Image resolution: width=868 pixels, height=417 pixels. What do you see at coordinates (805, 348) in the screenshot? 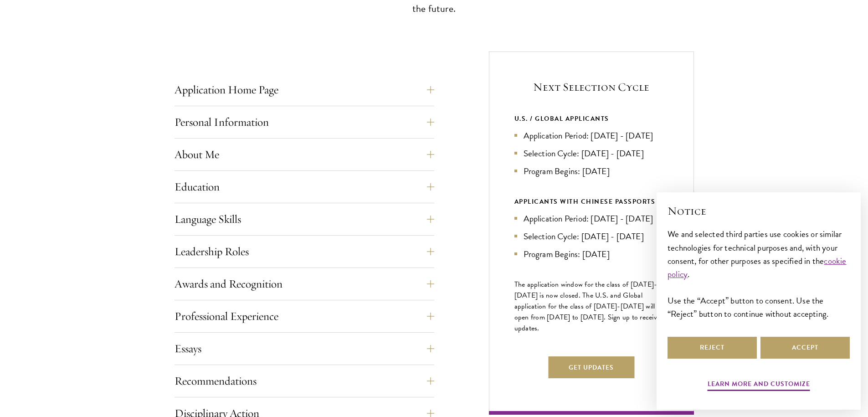
I see `button: Accept` at bounding box center [805, 348].